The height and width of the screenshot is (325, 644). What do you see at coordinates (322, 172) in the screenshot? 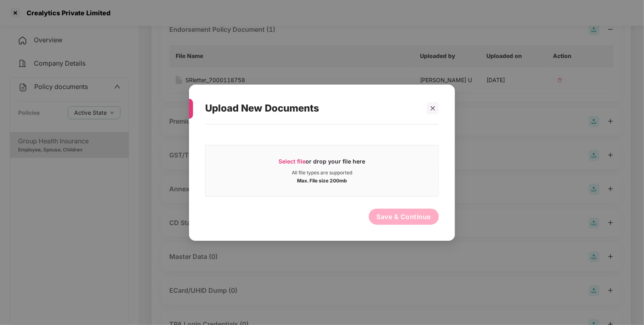
I see `div: All file types are supported` at bounding box center [322, 172].